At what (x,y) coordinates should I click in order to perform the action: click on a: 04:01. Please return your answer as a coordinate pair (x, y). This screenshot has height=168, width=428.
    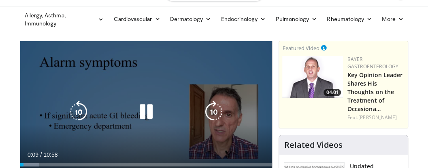
    Looking at the image, I should click on (312, 77).